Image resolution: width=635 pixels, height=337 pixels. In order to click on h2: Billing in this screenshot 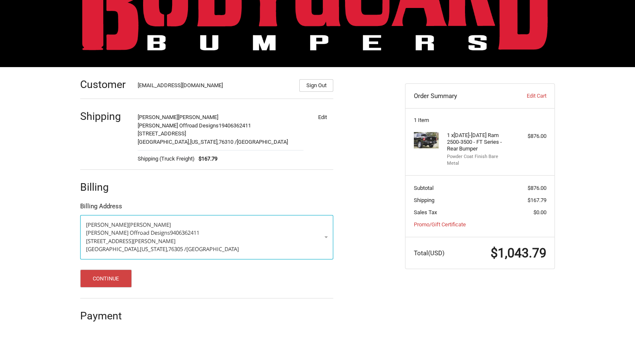, I will do `click(105, 187)`.